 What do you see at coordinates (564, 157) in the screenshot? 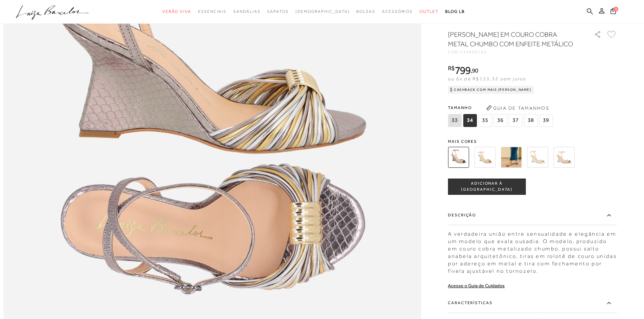
I see `img: SANDÁLIA ANABELA EM METALIZADO DOURADO COM ENFEITE METÁLICO` at bounding box center [564, 157].